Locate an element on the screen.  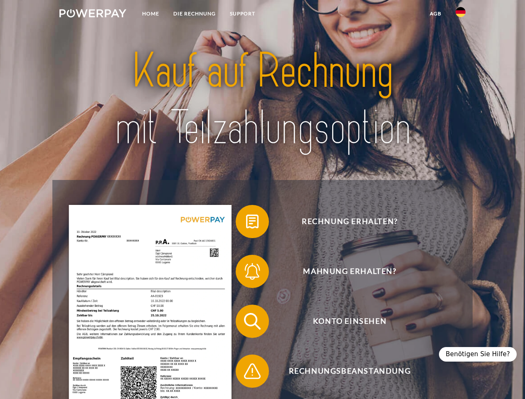
a: Mahnung erhalten? is located at coordinates (344, 271).